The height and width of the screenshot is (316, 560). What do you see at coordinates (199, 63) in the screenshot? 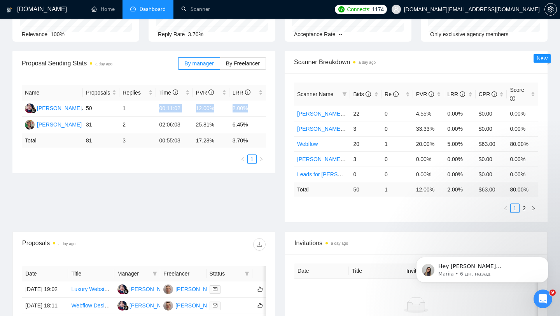
I see `span: By manager` at bounding box center [199, 63].